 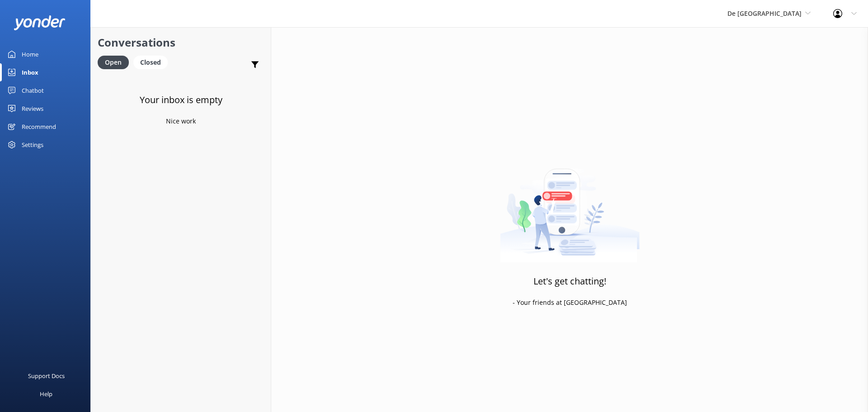 What do you see at coordinates (153, 62) in the screenshot?
I see `a: Closed` at bounding box center [153, 62].